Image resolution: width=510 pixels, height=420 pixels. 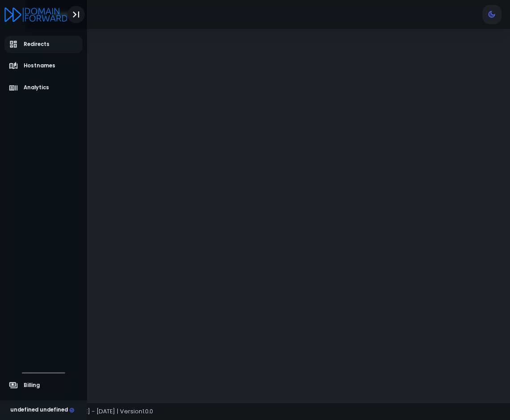 What do you see at coordinates (39, 65) in the screenshot?
I see `span: Hostnames` at bounding box center [39, 65].